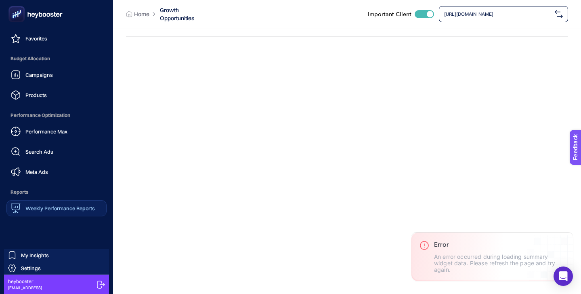  I want to click on a: My Insights, so click(57, 255).